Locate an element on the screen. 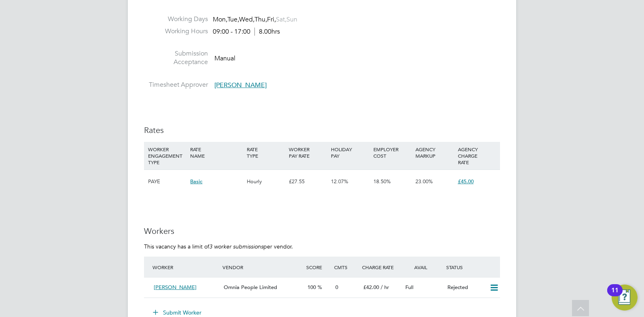  span: Sun is located at coordinates (292, 20).